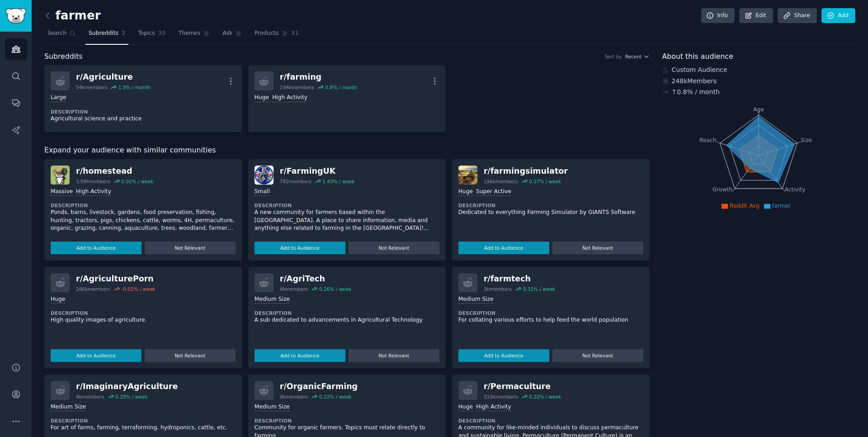 The width and height of the screenshot is (868, 437). What do you see at coordinates (551, 320) in the screenshot?
I see `p: For collating various efforts to help feed the world population` at bounding box center [551, 320].